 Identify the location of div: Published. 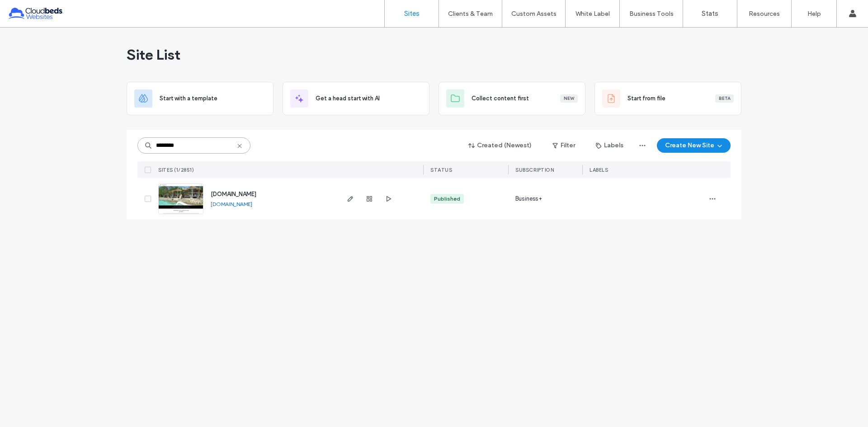
(447, 199).